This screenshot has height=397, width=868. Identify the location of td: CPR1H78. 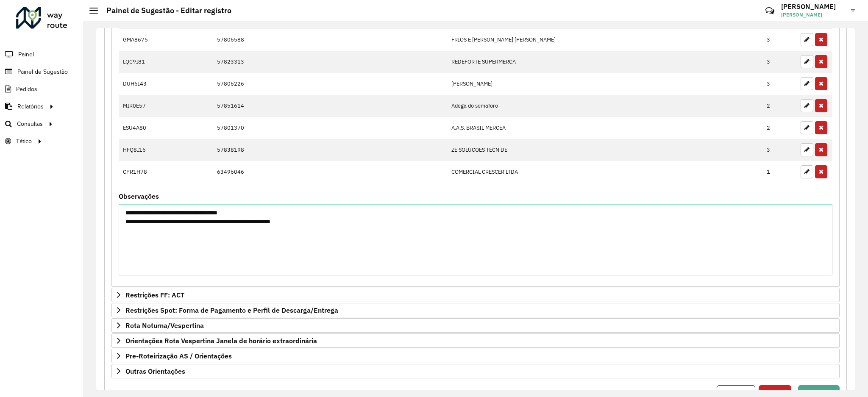
(166, 172).